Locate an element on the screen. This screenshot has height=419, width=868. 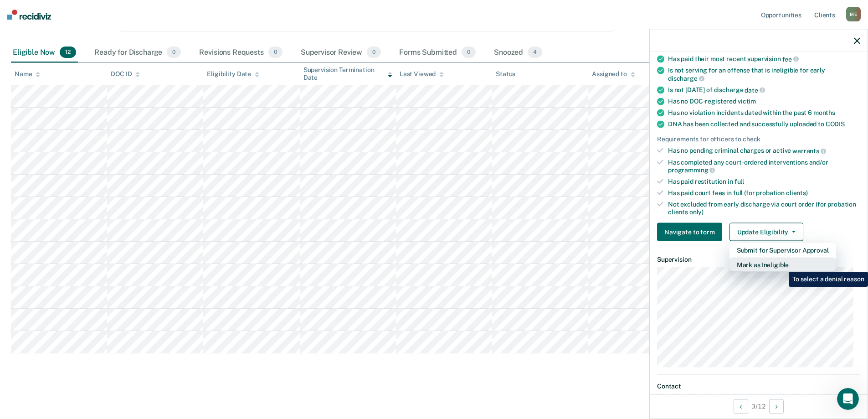
div: Assigned to is located at coordinates (613, 74).